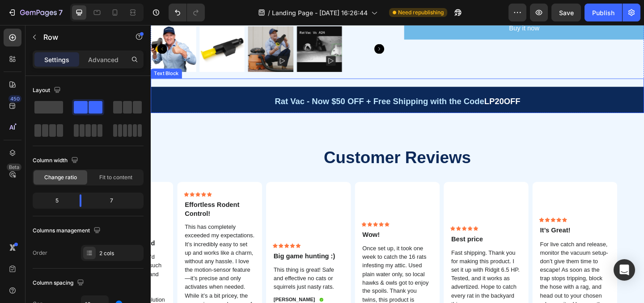 This screenshot has width=644, height=303. Describe the element at coordinates (566, 13) in the screenshot. I see `span: Save` at that location.